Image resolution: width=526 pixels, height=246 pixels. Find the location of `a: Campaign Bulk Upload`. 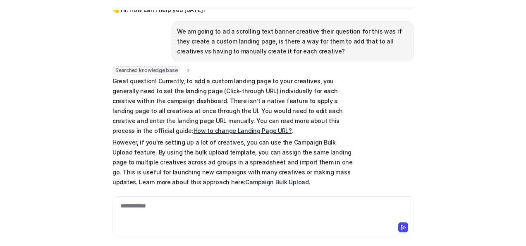

a: Campaign Bulk Upload is located at coordinates (277, 182).